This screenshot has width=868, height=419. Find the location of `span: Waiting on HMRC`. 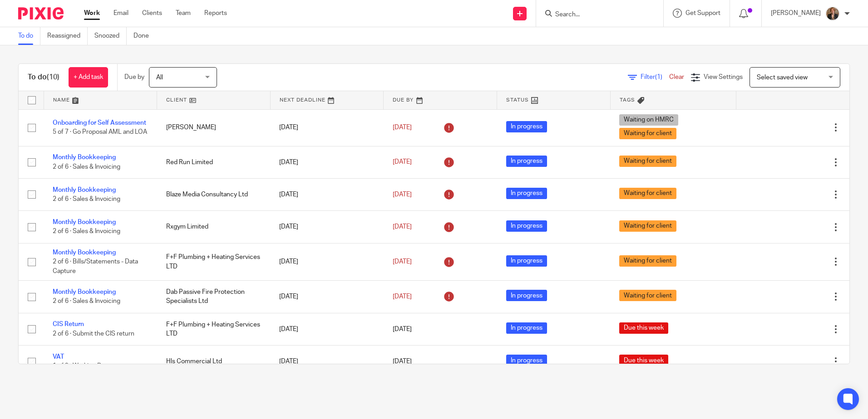

span: Waiting on HMRC is located at coordinates (648, 120).